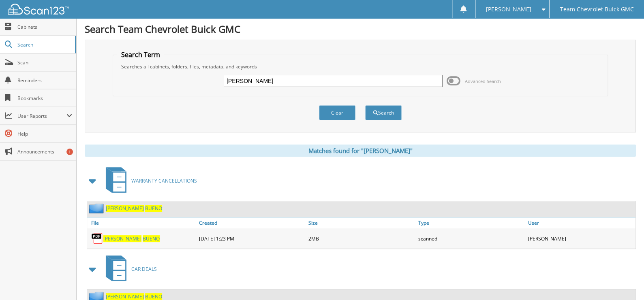 Image resolution: width=644 pixels, height=300 pixels. I want to click on span: Reminders, so click(44, 81).